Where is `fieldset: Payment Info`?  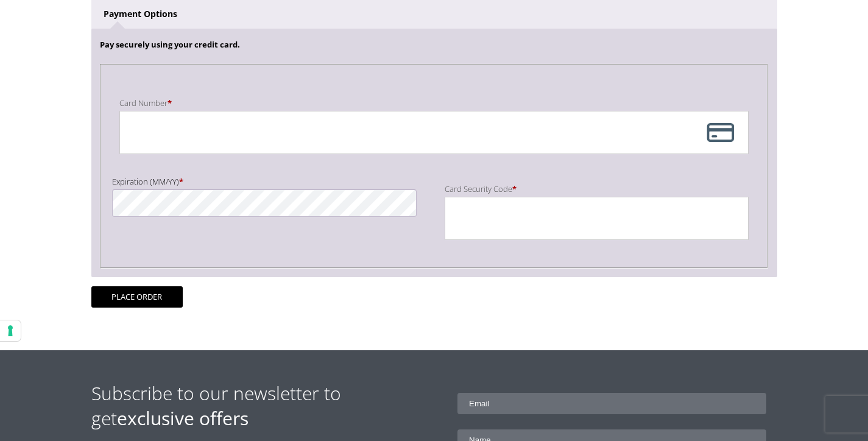
fieldset: Payment Info is located at coordinates (434, 167).